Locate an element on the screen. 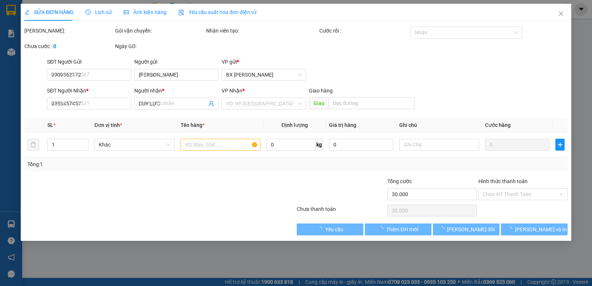 This screenshot has height=286, width=592. span: Tổng cước is located at coordinates (400, 181).